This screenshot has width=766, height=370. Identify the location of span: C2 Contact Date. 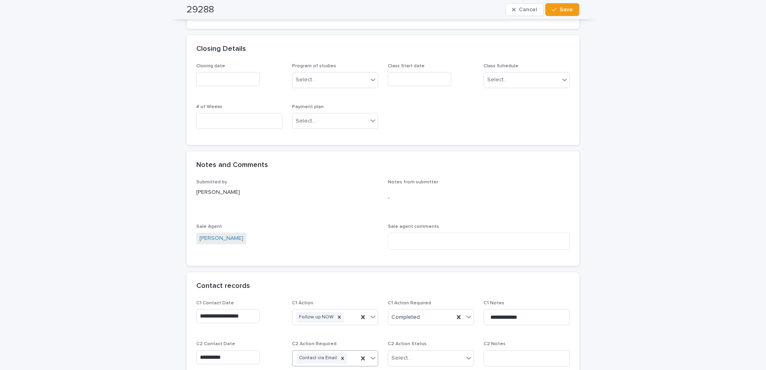
(215, 344).